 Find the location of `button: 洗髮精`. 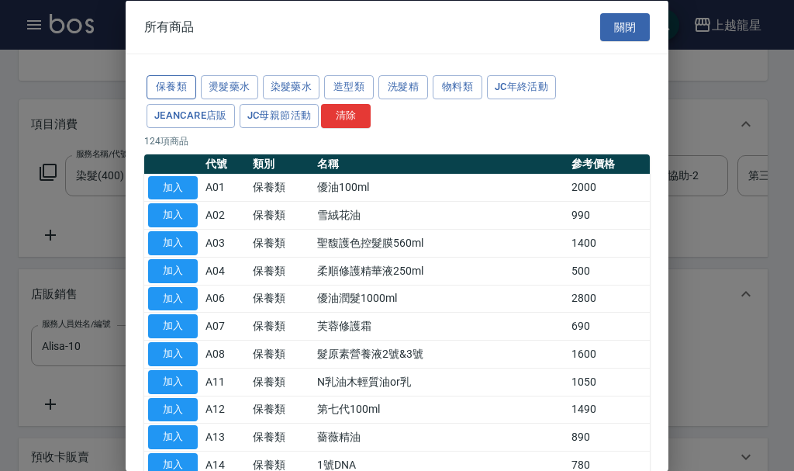

button: 洗髮精 is located at coordinates (403, 87).